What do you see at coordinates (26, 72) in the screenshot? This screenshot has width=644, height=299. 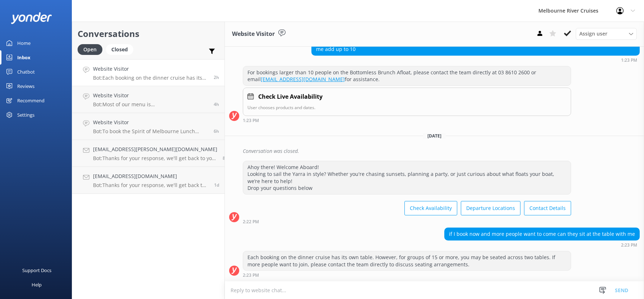 I see `div: Chatbot` at bounding box center [26, 72].